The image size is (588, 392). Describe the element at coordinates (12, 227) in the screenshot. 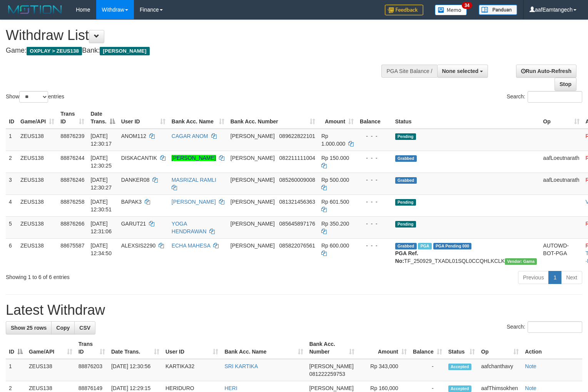

I see `td: 5` at that location.